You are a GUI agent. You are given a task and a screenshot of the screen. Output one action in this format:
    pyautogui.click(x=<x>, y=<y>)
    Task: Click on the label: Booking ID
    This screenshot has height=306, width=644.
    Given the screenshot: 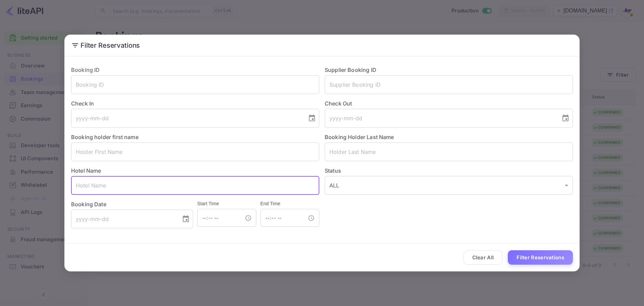 What is the action you would take?
    pyautogui.click(x=85, y=70)
    